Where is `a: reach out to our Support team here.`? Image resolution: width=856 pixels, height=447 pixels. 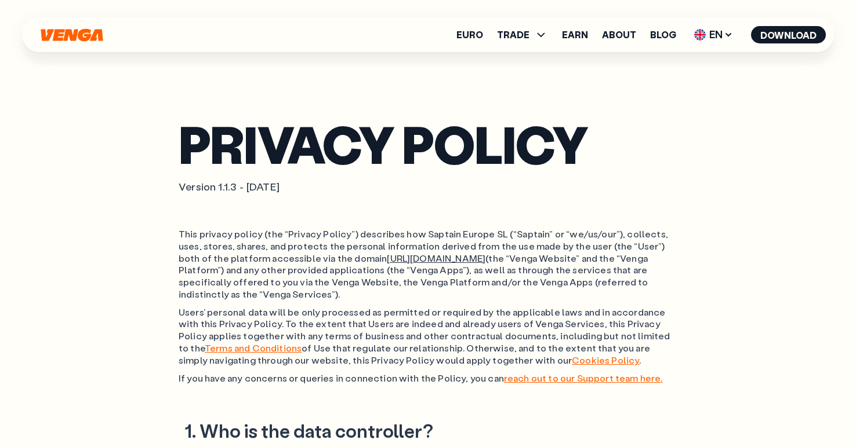 a: reach out to our Support team here. is located at coordinates (583, 378).